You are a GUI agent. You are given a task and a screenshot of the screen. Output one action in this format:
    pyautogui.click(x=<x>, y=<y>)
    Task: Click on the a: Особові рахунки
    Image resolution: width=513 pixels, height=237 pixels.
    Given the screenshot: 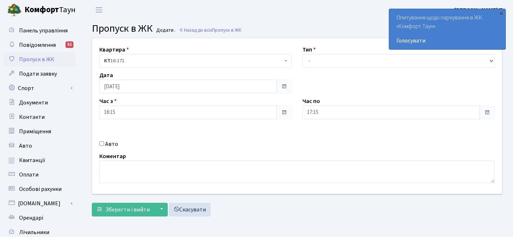 What is the action you would take?
    pyautogui.click(x=40, y=189)
    